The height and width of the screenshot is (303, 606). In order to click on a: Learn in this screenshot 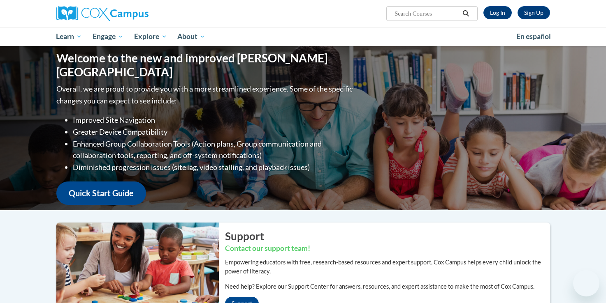, I will do `click(69, 37)`.